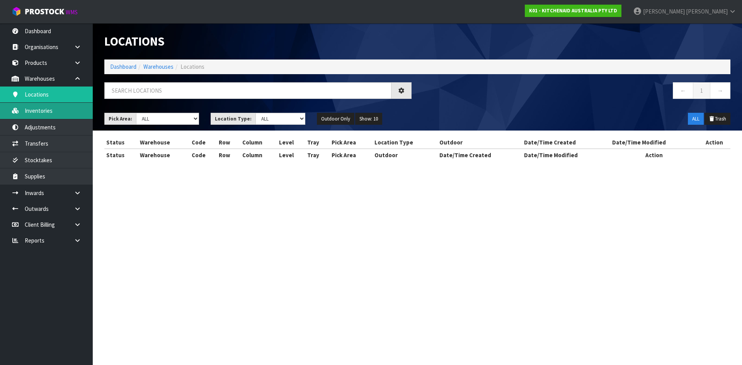  Describe the element at coordinates (405, 143) in the screenshot. I see `th: Location Type` at that location.